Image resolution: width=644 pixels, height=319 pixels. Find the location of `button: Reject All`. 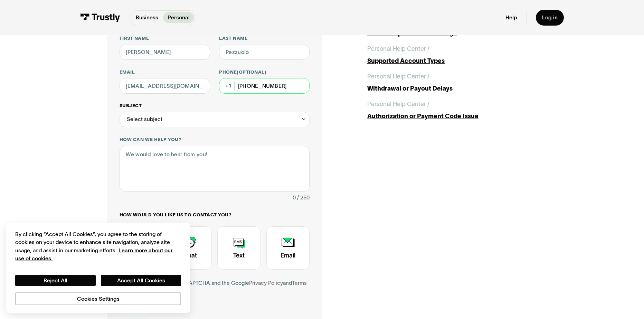

button: Reject All is located at coordinates (55, 280).